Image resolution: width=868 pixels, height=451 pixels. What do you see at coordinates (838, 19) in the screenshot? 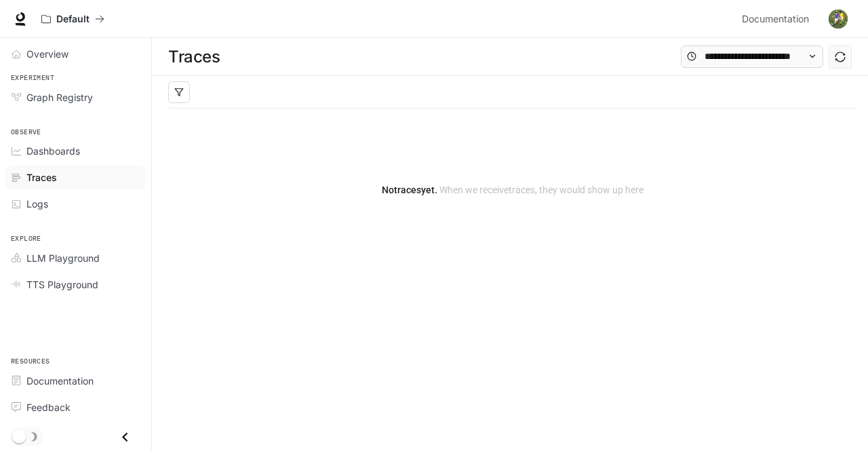
I see `img: User avatar` at bounding box center [838, 19].